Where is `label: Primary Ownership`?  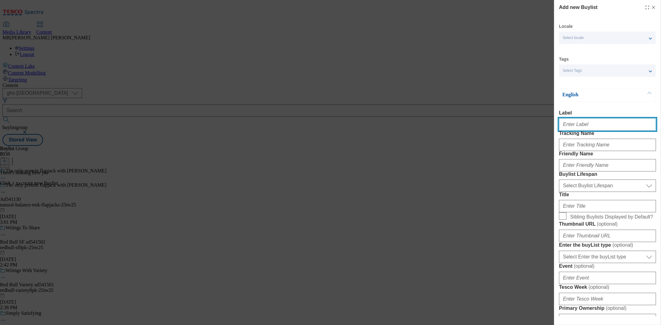
label: Primary Ownership is located at coordinates (608, 309).